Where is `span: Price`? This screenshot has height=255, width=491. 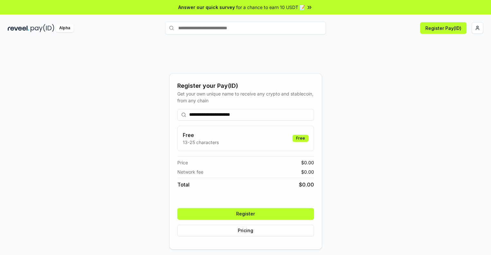 span: Price is located at coordinates (182, 162).